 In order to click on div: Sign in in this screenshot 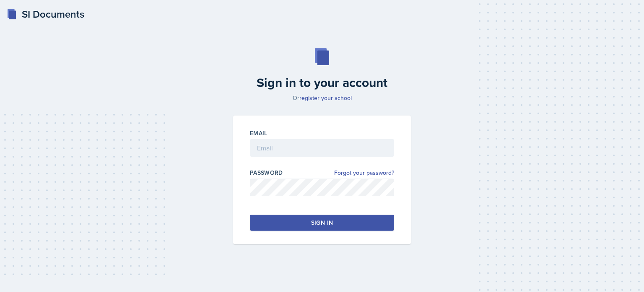, I will do `click(322, 222)`.